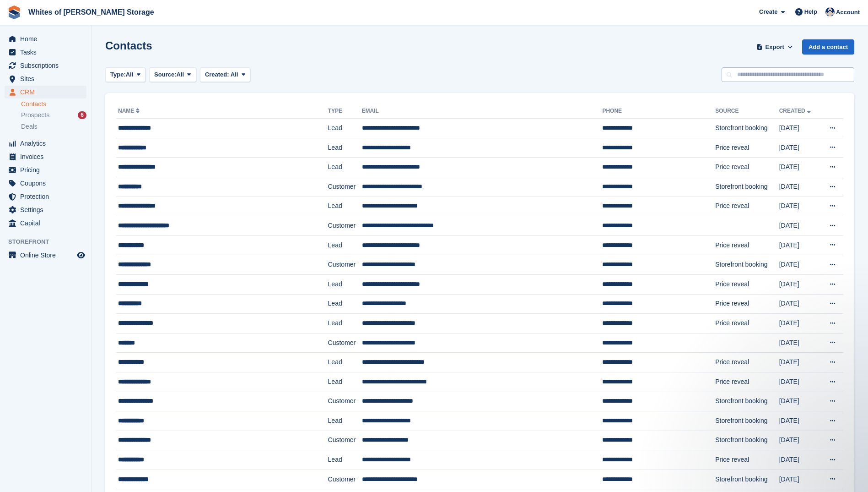 The height and width of the screenshot is (492, 868). I want to click on a: Name, so click(130, 110).